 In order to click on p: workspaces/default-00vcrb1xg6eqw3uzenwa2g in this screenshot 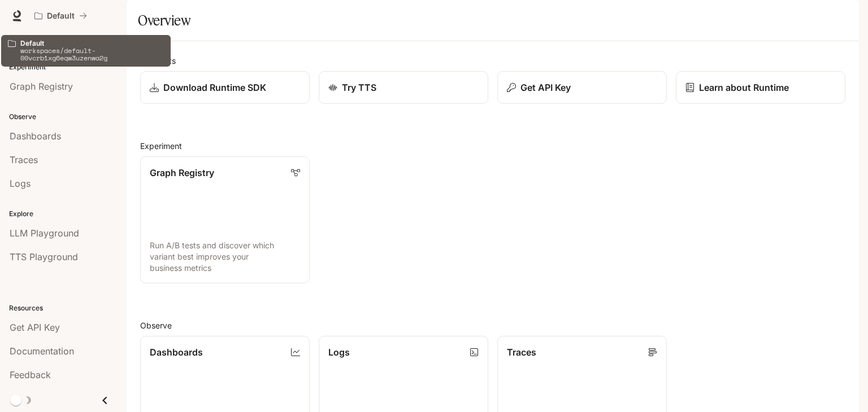, I will do `click(92, 54)`.